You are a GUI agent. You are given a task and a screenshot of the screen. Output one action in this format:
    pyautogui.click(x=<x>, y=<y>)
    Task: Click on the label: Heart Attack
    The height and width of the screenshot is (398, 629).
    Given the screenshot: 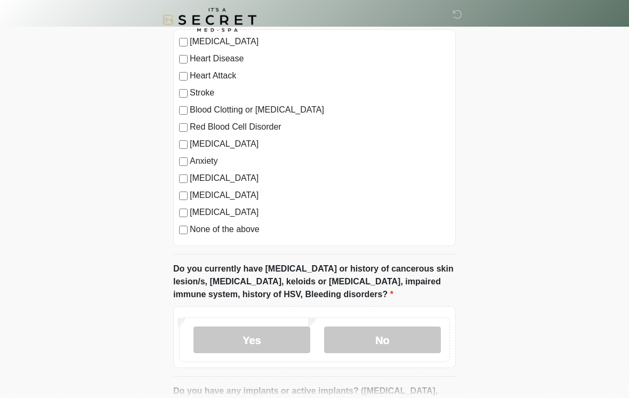 What is the action you would take?
    pyautogui.click(x=320, y=76)
    